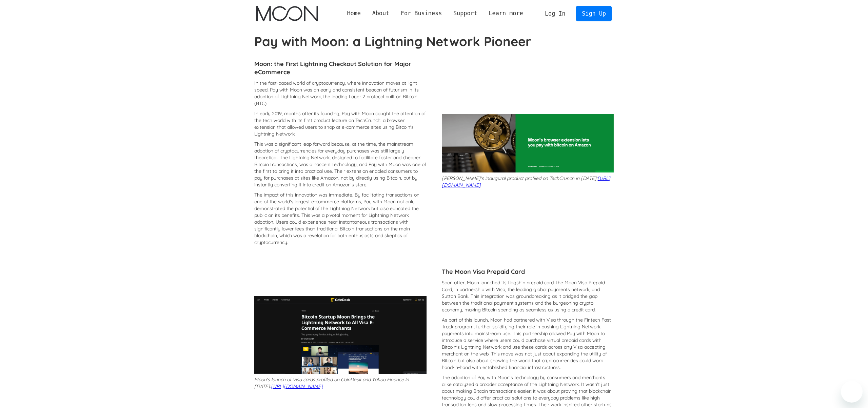 This screenshot has height=408, width=868. What do you see at coordinates (341, 68) in the screenshot?
I see `h4: Moon: the First Lightning Checkout Solution for Major eCommerce` at bounding box center [341, 68].